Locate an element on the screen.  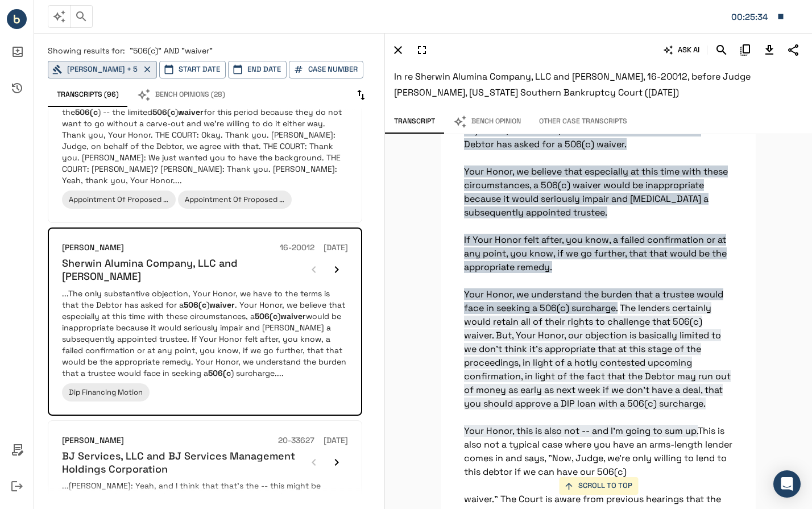
span: Appointment Of Proposed Counsel For The Official Committee Of Unsecured Creditors is located at coordinates (336, 199).